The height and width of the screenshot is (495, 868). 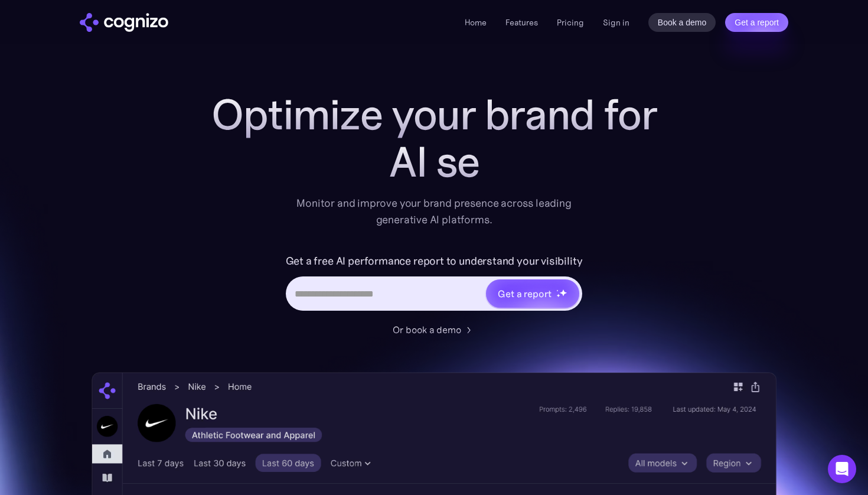 I want to click on form: Hero URL Input Form, so click(x=434, y=284).